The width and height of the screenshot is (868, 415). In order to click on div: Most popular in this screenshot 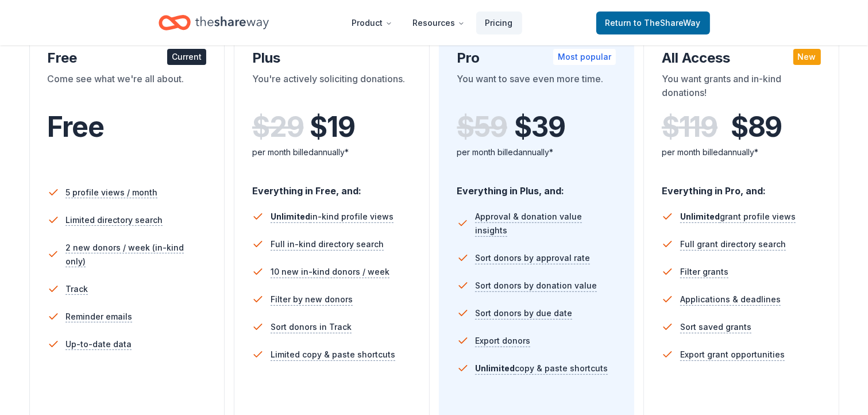, I will do `click(584, 57)`.